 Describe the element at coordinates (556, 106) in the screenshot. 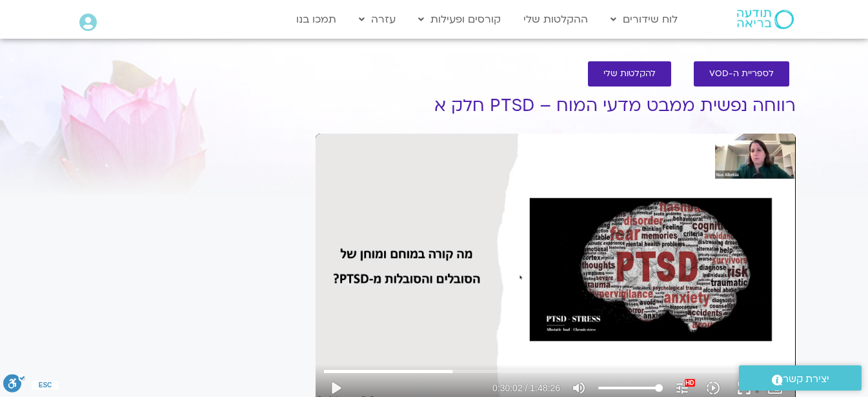

I see `h1: רווחה נפשית ממבט מדעי המוח – PTSD חלק א` at that location.